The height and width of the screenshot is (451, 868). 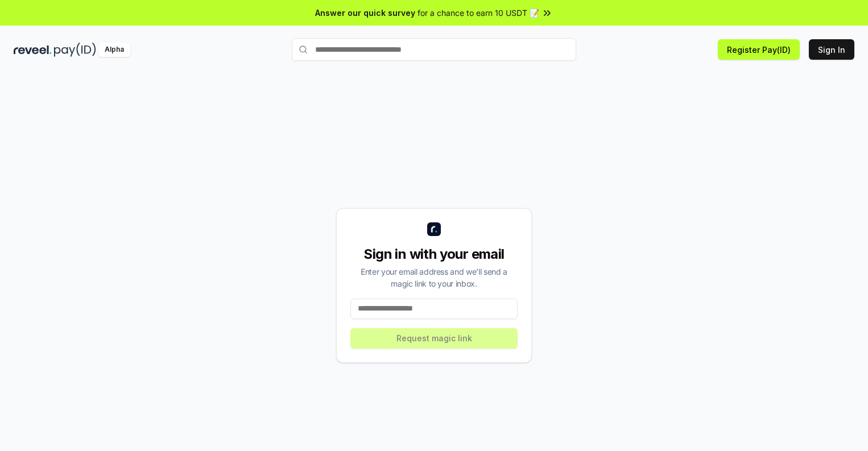 I want to click on img: pay_id, so click(x=75, y=49).